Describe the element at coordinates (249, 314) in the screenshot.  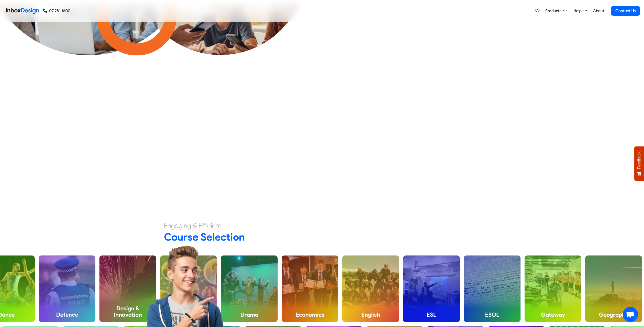
I see `h4: Drama` at that location.